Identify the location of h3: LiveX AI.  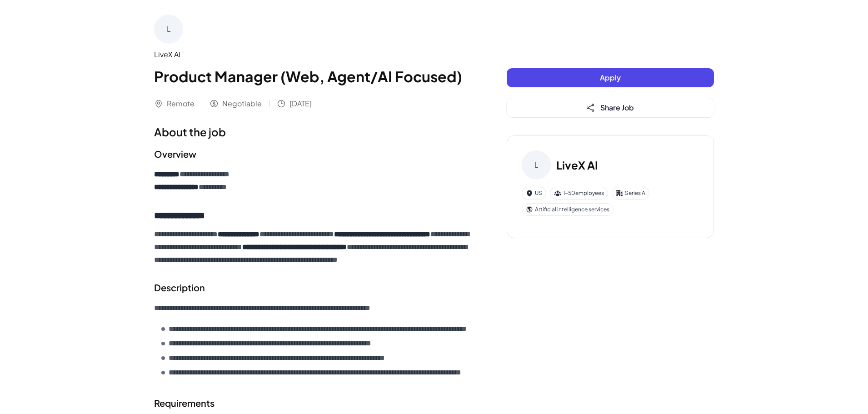
(577, 165).